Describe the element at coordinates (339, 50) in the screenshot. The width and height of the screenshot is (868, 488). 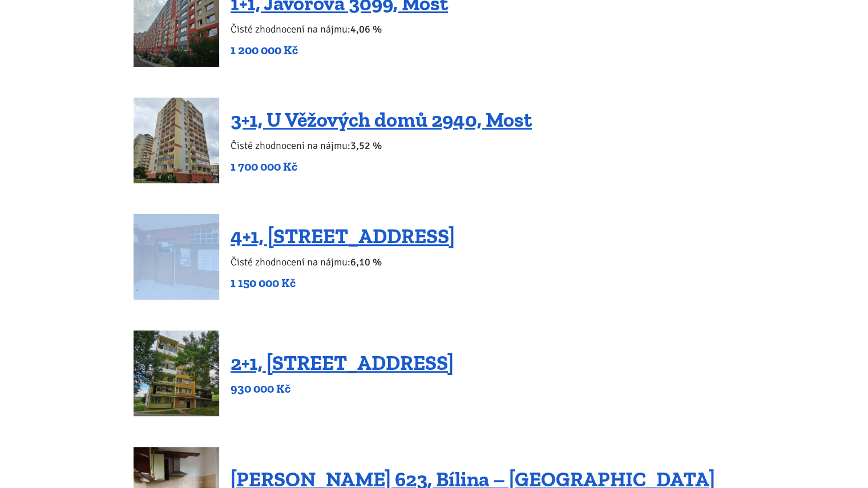
I see `p: 1 200 000 Kč` at that location.